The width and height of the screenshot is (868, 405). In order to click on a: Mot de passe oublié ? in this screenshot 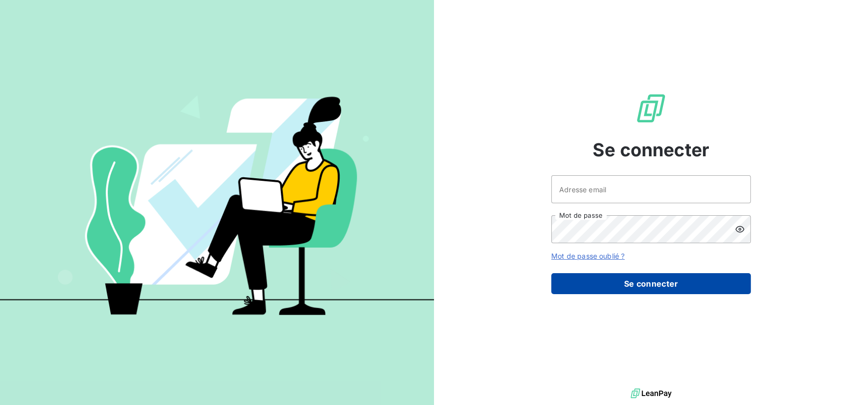, I will do `click(588, 256)`.